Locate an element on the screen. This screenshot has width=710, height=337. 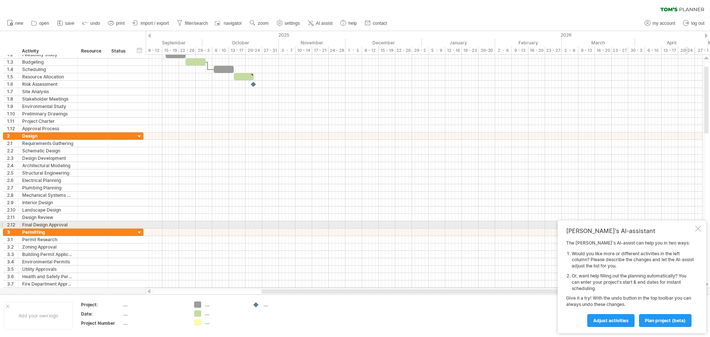
div: Budgeting is located at coordinates (48, 62).